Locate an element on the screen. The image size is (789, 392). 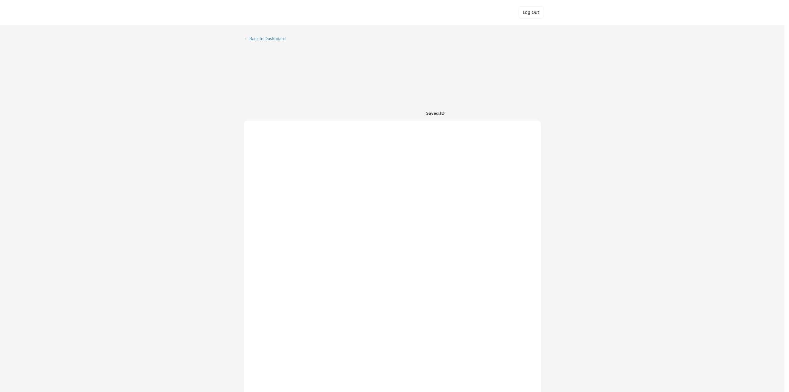
div: Saved JD is located at coordinates (446, 113).